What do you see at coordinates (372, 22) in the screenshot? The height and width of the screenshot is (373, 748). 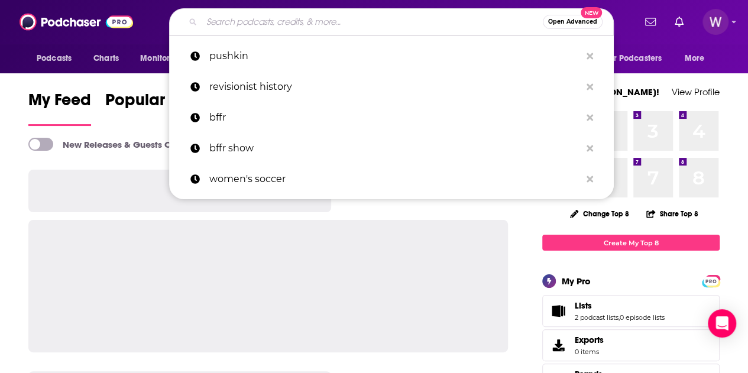 I see `input: Search podcasts, credits, & more...` at bounding box center [372, 22].